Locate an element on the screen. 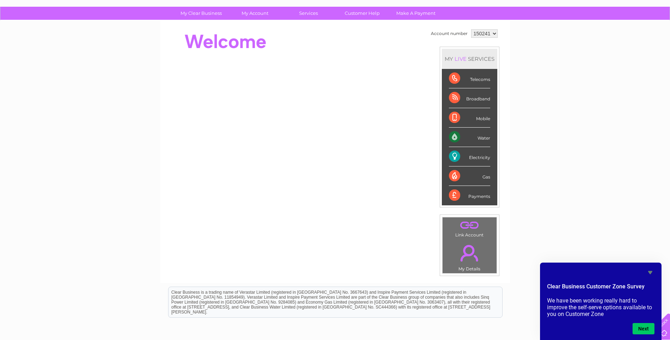 The height and width of the screenshot is (340, 670). button: Hide survey is located at coordinates (650, 272).